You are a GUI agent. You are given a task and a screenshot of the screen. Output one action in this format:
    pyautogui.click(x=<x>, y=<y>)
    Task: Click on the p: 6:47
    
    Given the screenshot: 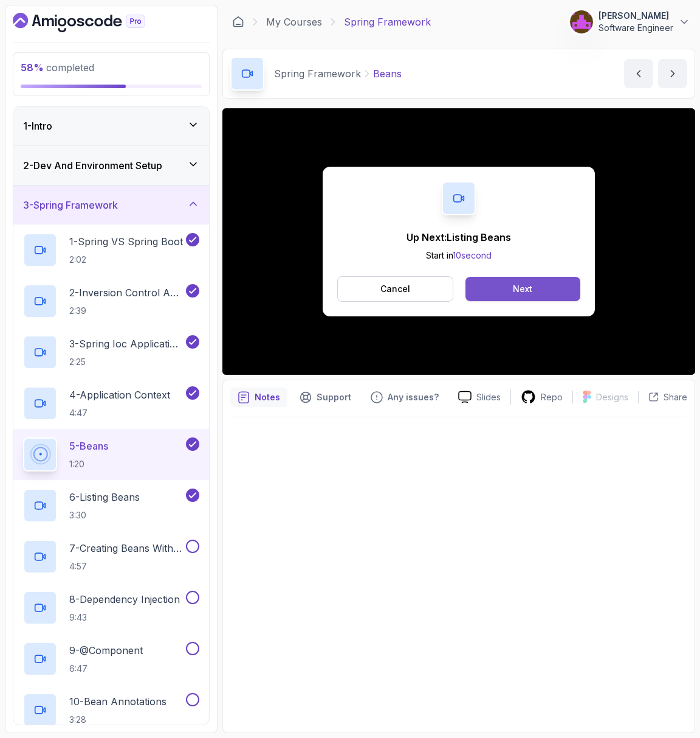 What is the action you would take?
    pyautogui.click(x=105, y=668)
    